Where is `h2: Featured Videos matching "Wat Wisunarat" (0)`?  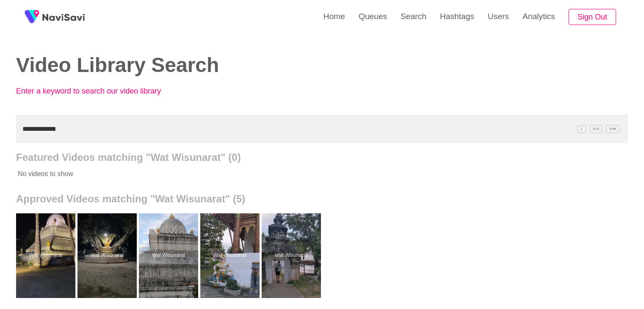
h2: Featured Videos matching "Wat Wisunarat" (0) is located at coordinates (322, 158).